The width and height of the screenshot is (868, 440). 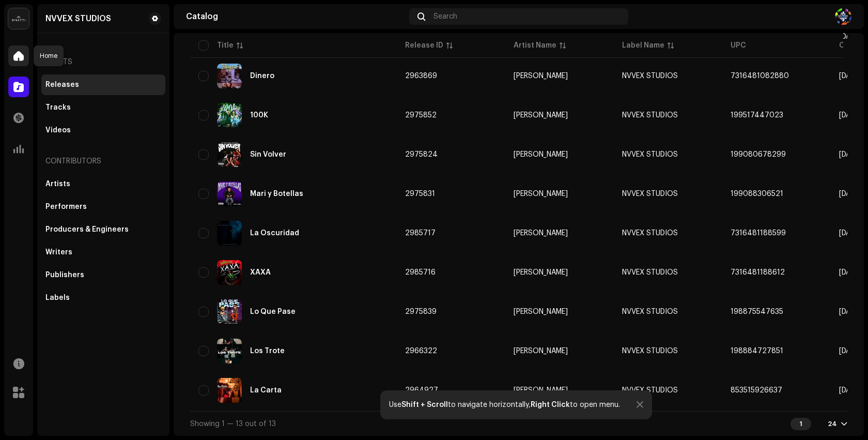 What do you see at coordinates (843, 17) in the screenshot?
I see `img: 32d11372-73fd-4773-9c5e-301d59582d8a` at bounding box center [843, 17].